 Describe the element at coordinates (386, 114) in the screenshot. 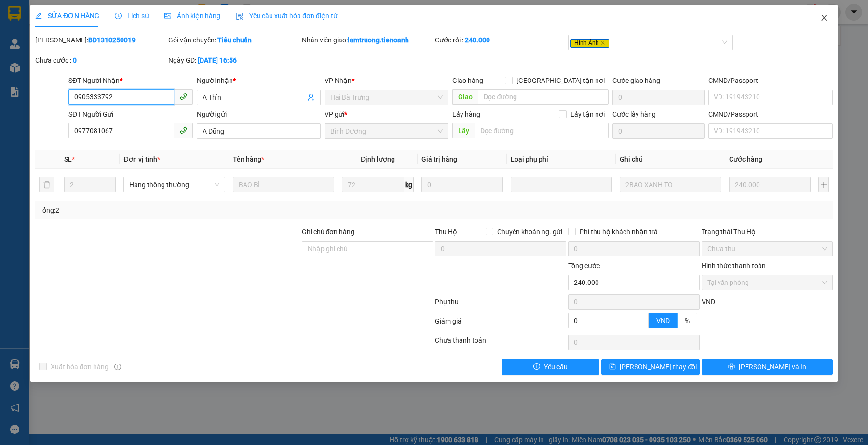

I see `div: VP gửi` at that location.